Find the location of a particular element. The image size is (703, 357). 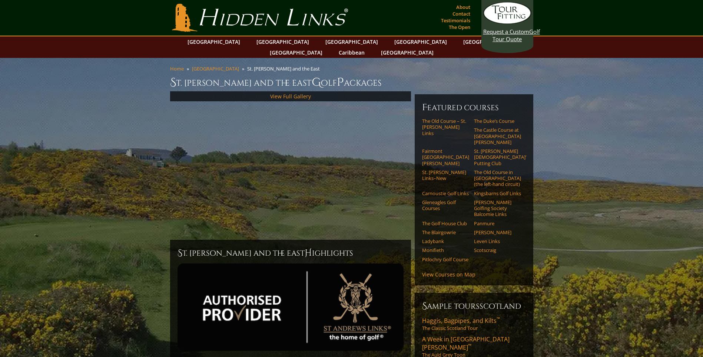

a: Kingsbarns Golf Links is located at coordinates (497, 193).